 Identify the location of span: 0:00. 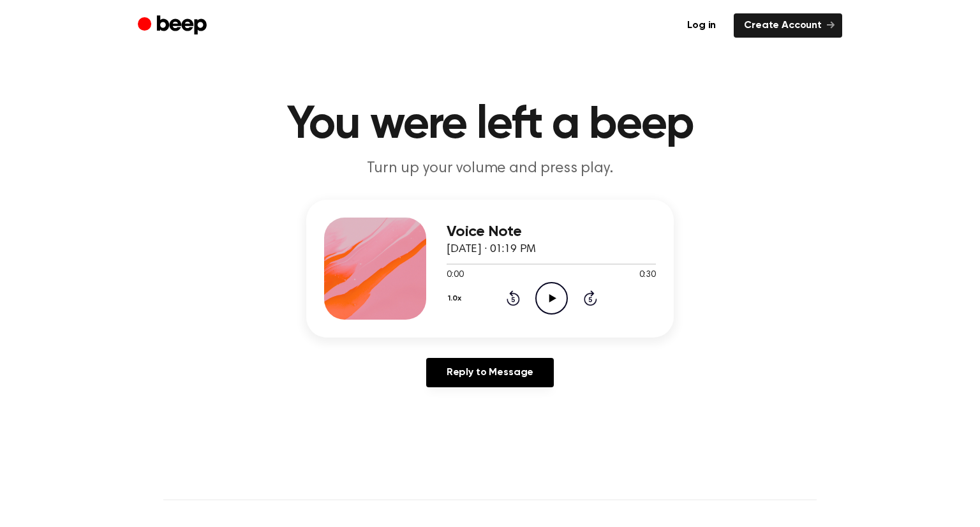
(455, 275).